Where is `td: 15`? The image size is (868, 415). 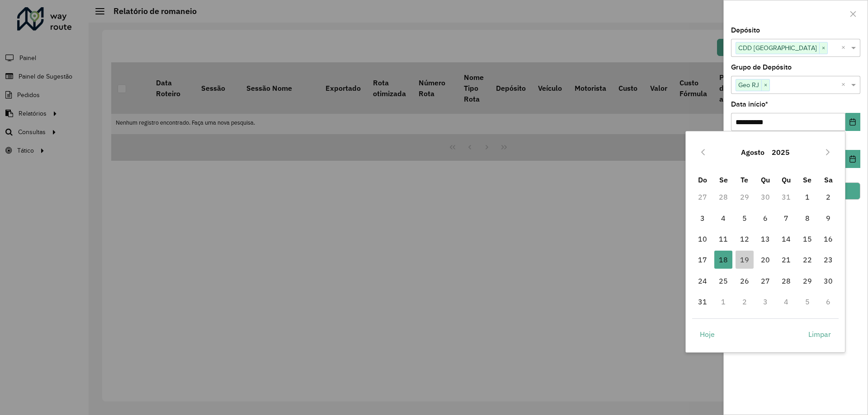
td: 15 is located at coordinates (807, 239).